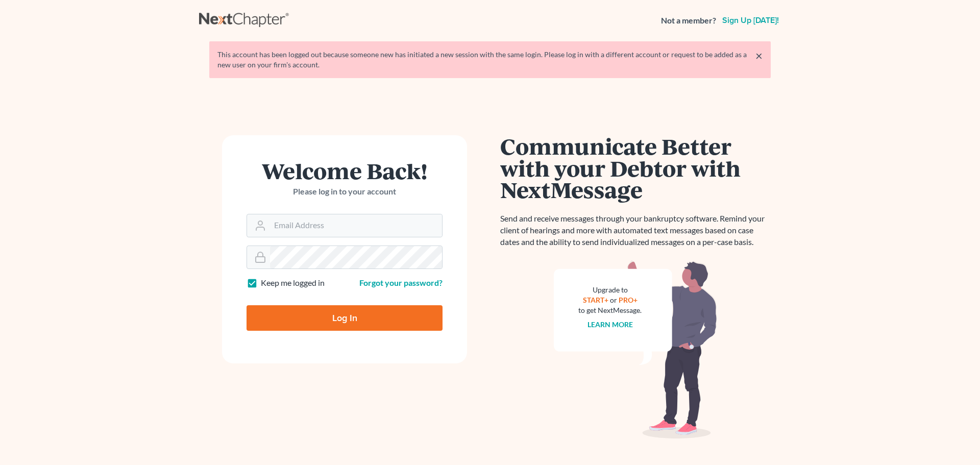  Describe the element at coordinates (689, 21) in the screenshot. I see `strong: Not a member?` at that location.